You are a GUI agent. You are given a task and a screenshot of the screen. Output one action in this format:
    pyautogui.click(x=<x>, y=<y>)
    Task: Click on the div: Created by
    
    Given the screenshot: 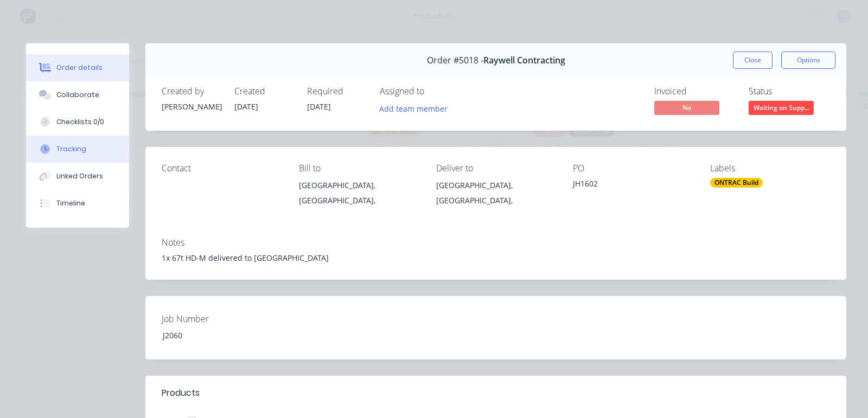 What is the action you would take?
    pyautogui.click(x=192, y=91)
    